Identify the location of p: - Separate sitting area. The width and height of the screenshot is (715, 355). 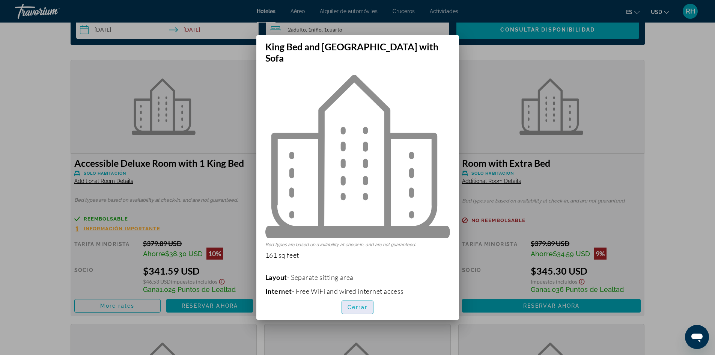
(358, 277).